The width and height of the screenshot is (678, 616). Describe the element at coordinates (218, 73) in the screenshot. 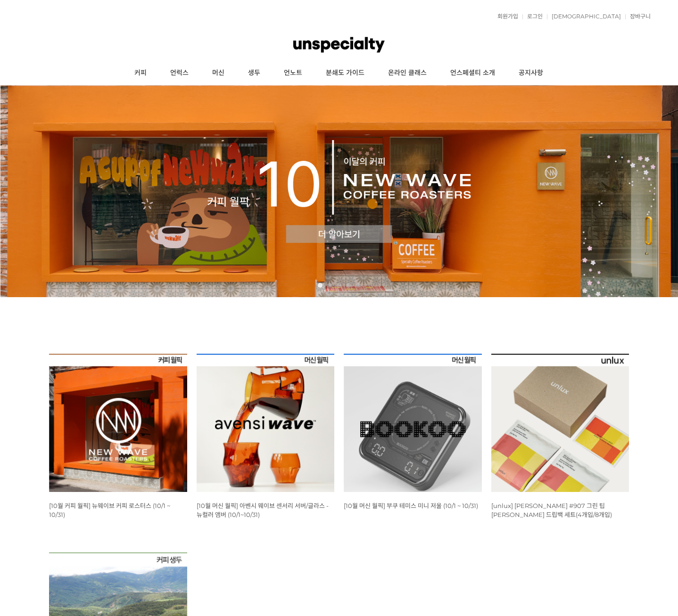

I see `a: 머신` at that location.